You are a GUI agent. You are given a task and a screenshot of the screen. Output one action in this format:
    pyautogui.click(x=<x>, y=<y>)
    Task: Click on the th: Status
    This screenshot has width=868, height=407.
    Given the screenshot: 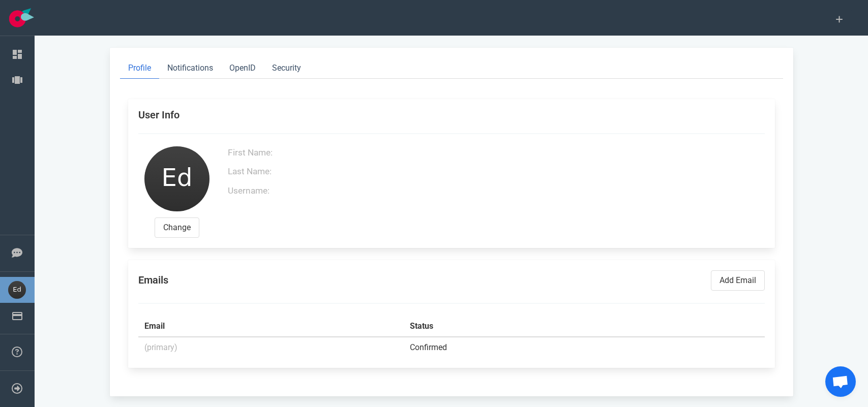 What is the action you would take?
    pyautogui.click(x=548, y=326)
    